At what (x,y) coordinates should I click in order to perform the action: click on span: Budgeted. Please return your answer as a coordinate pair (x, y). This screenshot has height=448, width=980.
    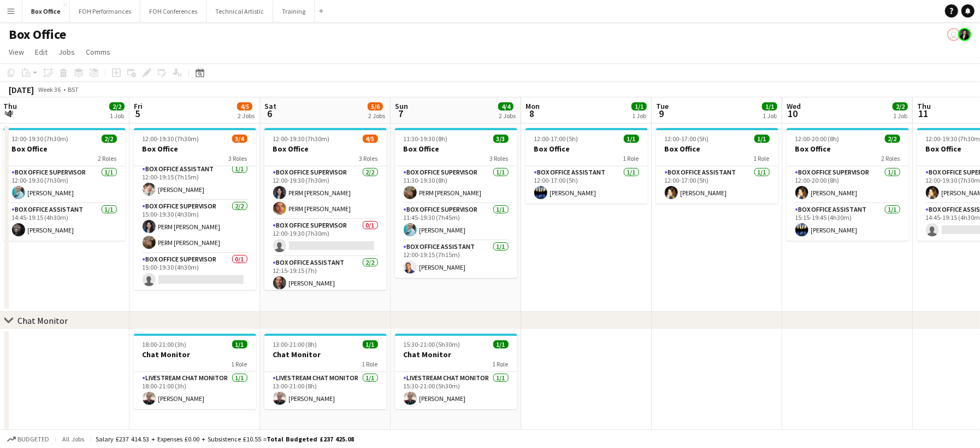
    Looking at the image, I should click on (33, 439).